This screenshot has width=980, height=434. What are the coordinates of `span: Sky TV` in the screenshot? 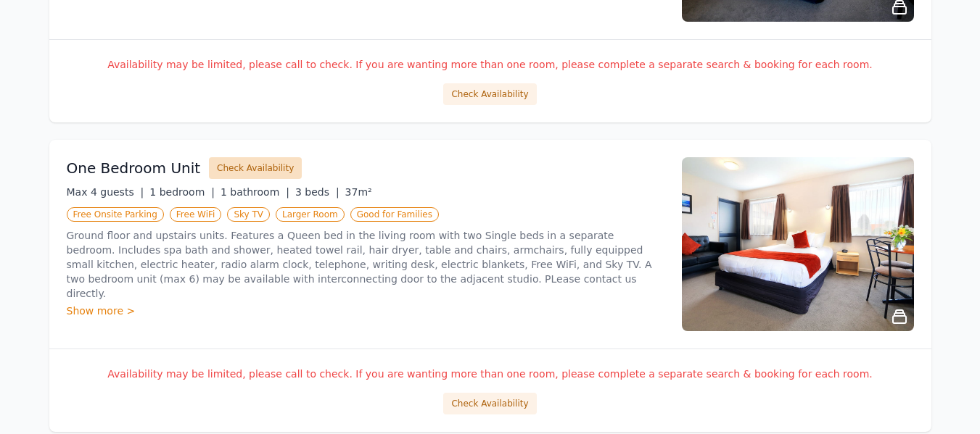 It's located at (248, 215).